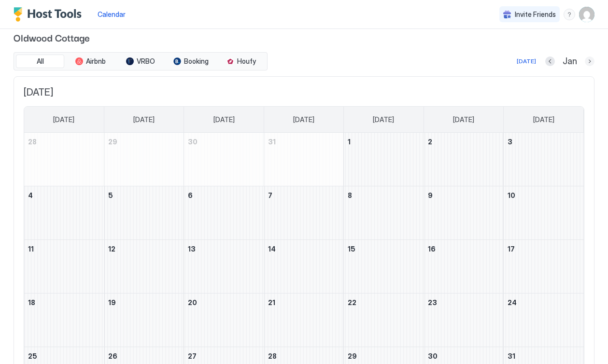  What do you see at coordinates (432, 302) in the screenshot?
I see `span: 23` at bounding box center [432, 302].